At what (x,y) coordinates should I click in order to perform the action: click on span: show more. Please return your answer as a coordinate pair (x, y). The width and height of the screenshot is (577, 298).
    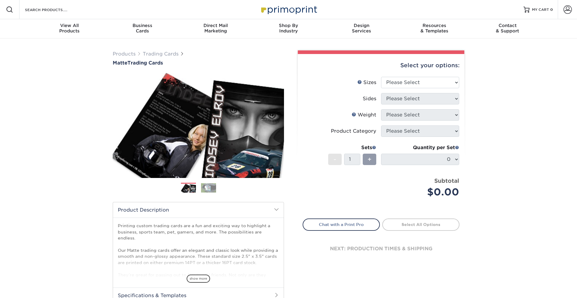
    Looking at the image, I should click on (198, 279).